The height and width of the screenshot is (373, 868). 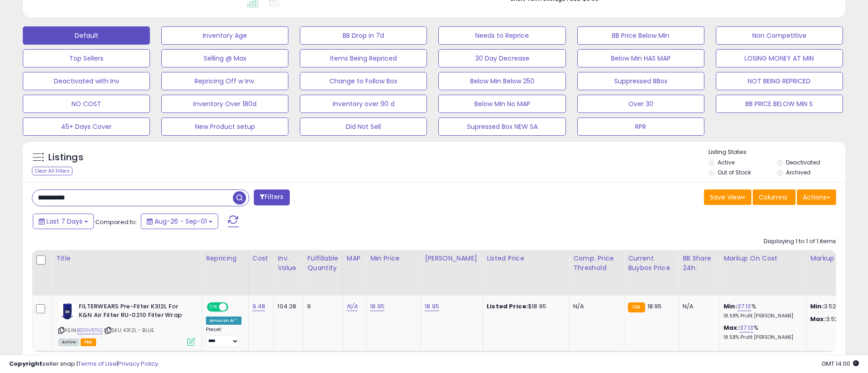 What do you see at coordinates (364, 104) in the screenshot?
I see `button: Inventory over 90 d` at bounding box center [364, 104].